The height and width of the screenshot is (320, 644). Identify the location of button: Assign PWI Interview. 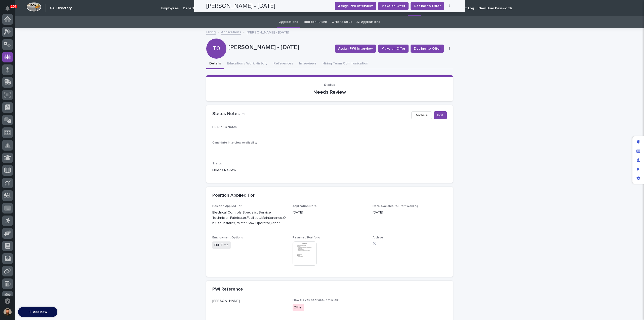
(356, 49).